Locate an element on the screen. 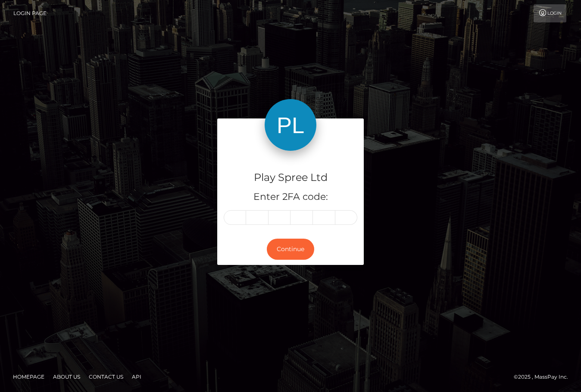  a: Login is located at coordinates (550, 13).